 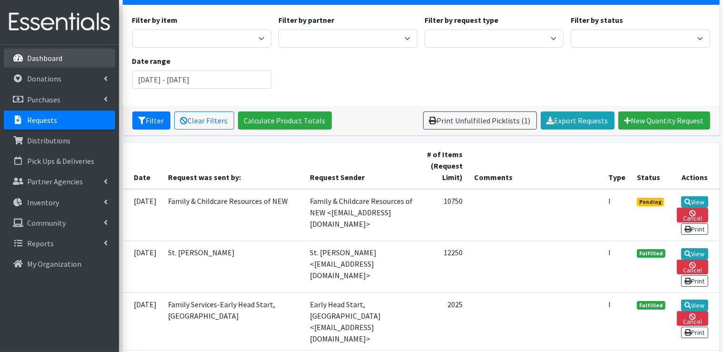 What do you see at coordinates (577, 120) in the screenshot?
I see `a: Export Requests` at bounding box center [577, 120].